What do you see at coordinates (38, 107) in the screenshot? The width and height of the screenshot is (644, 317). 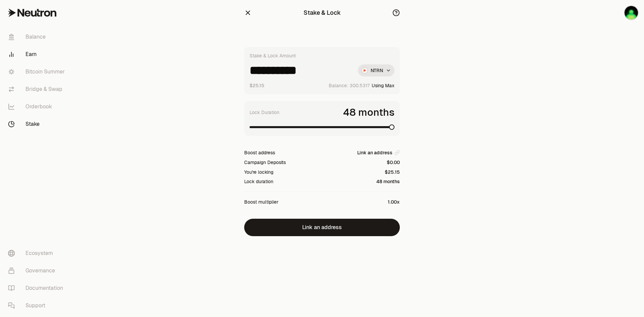 I see `a: Orderbook` at bounding box center [38, 107].